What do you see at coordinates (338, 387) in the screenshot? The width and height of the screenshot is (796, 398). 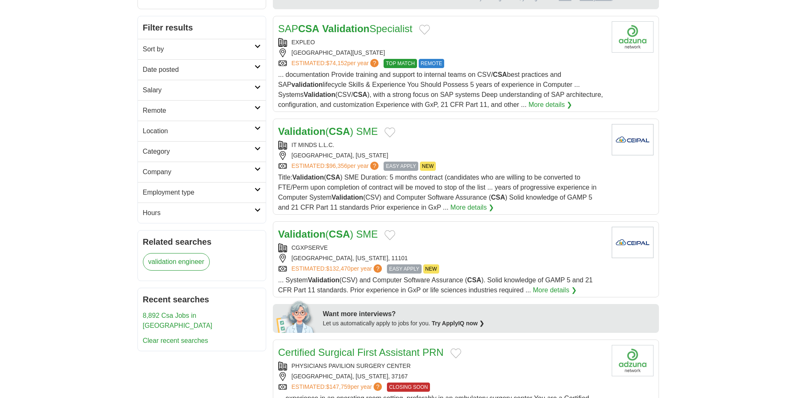 I see `span: $147,759` at bounding box center [338, 387].